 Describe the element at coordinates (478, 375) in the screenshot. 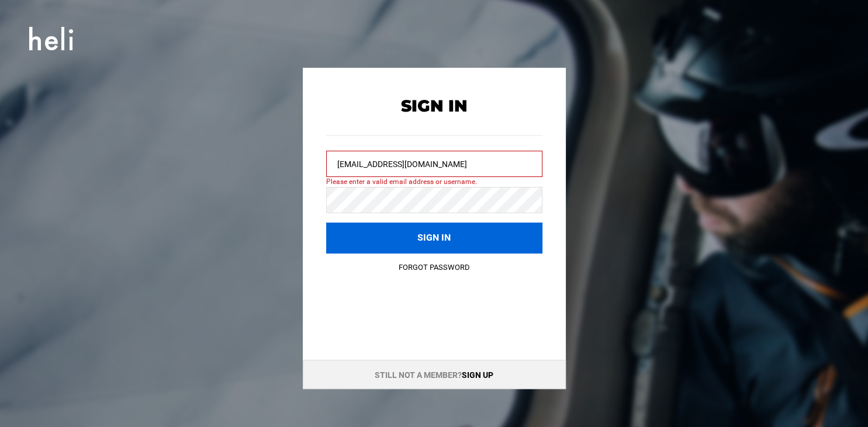

I see `a: Sign up` at that location.